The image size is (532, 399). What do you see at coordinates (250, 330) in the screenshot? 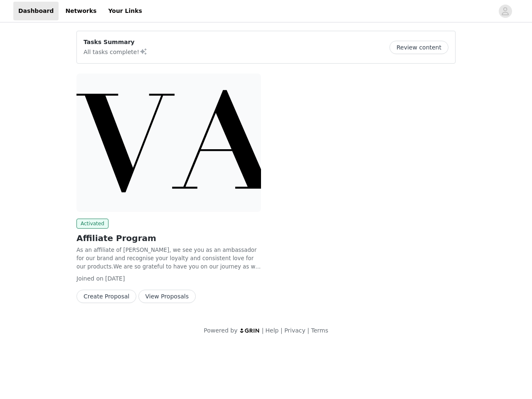
I see `img: logo` at bounding box center [250, 330].